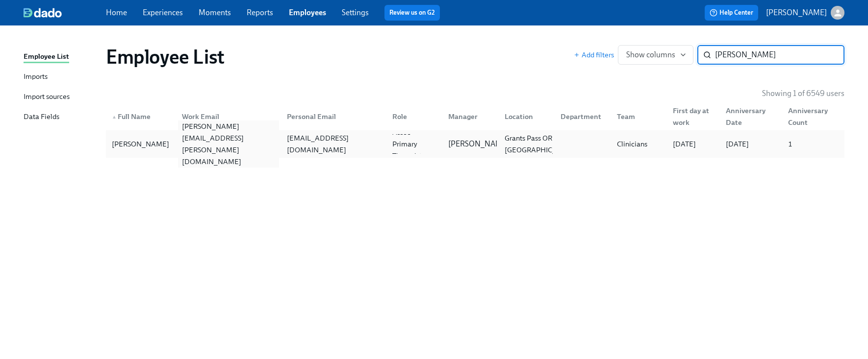 This screenshot has height=359, width=868. Describe the element at coordinates (412, 12) in the screenshot. I see `button: Review us on G2` at that location.